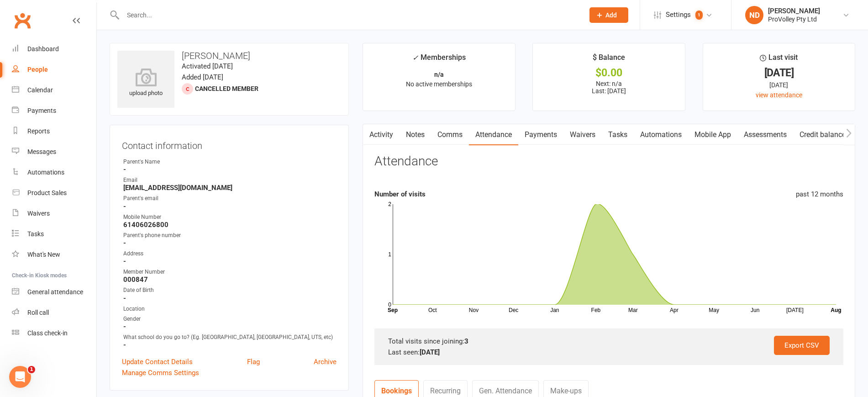 This screenshot has width=868, height=397. I want to click on div: Tasks, so click(36, 234).